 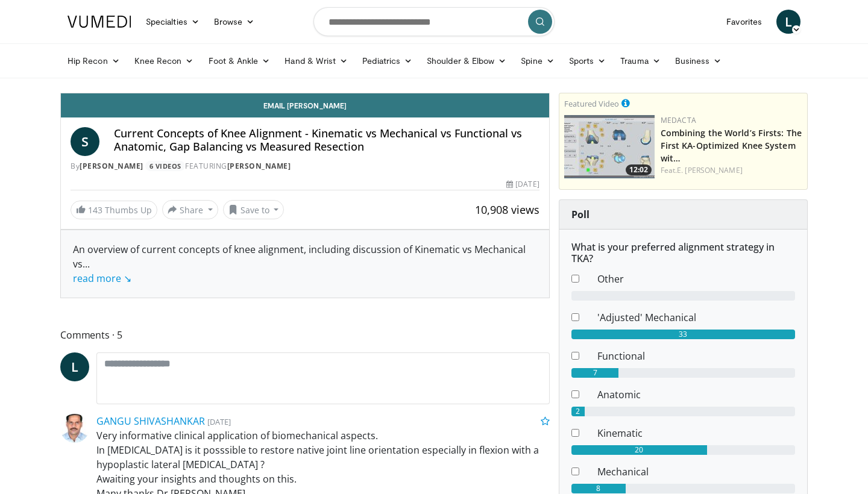 I want to click on dd: Mechanical, so click(x=696, y=472).